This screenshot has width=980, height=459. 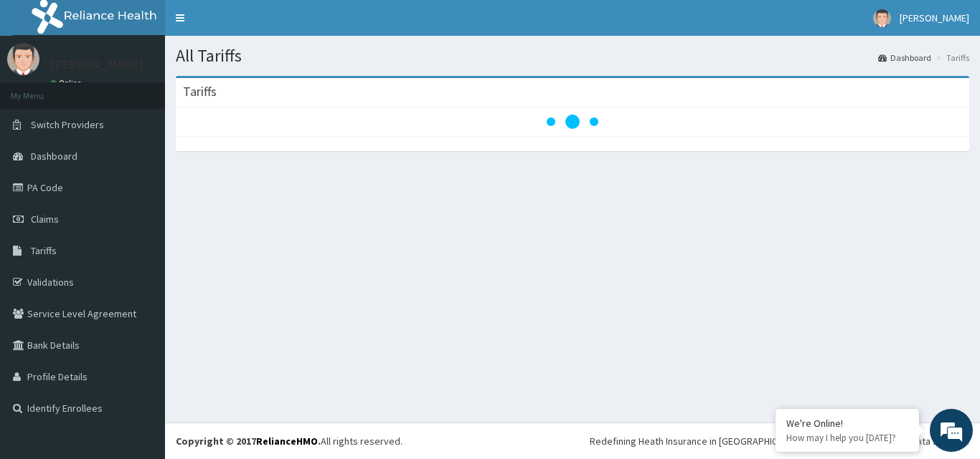 What do you see at coordinates (43, 251) in the screenshot?
I see `span: Tariffs` at bounding box center [43, 251].